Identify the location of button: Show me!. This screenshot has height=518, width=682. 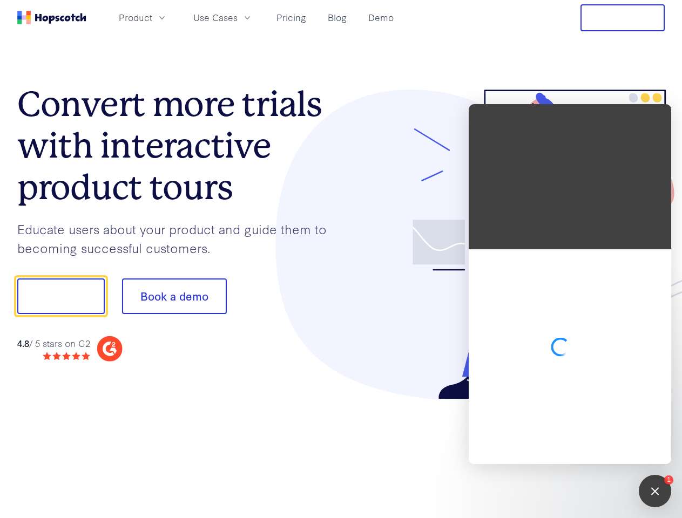
(61, 296).